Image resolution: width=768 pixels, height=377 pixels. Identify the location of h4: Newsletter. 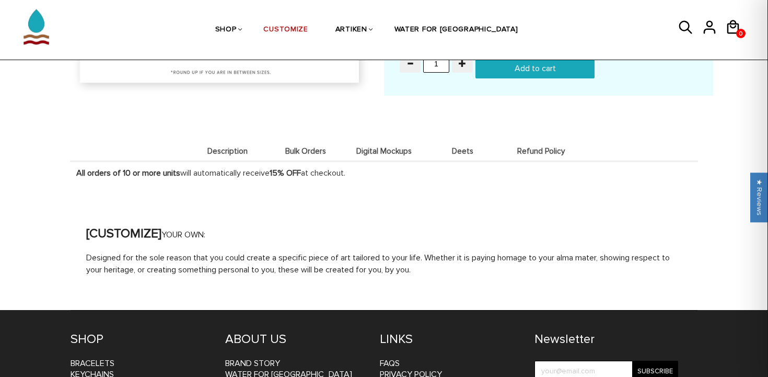
(606, 339).